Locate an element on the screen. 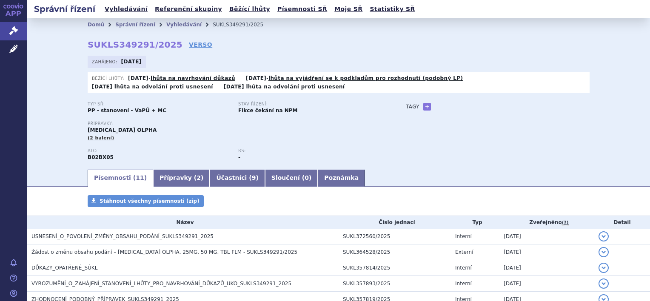 This screenshot has height=301, width=650. span: 0 is located at coordinates (307, 178).